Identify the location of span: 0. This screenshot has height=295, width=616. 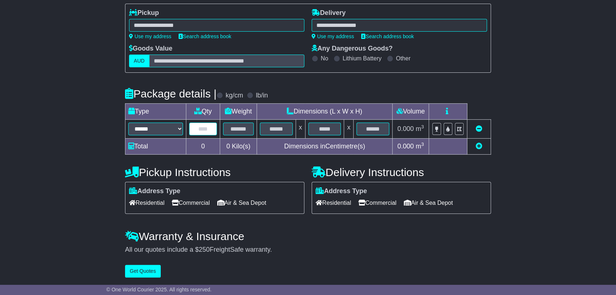
(228, 146).